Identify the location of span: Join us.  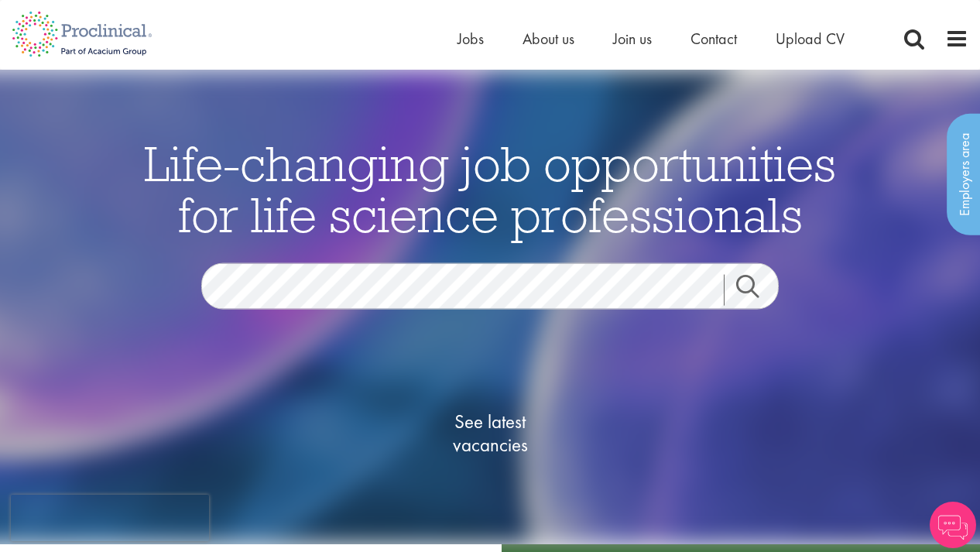
(632, 39).